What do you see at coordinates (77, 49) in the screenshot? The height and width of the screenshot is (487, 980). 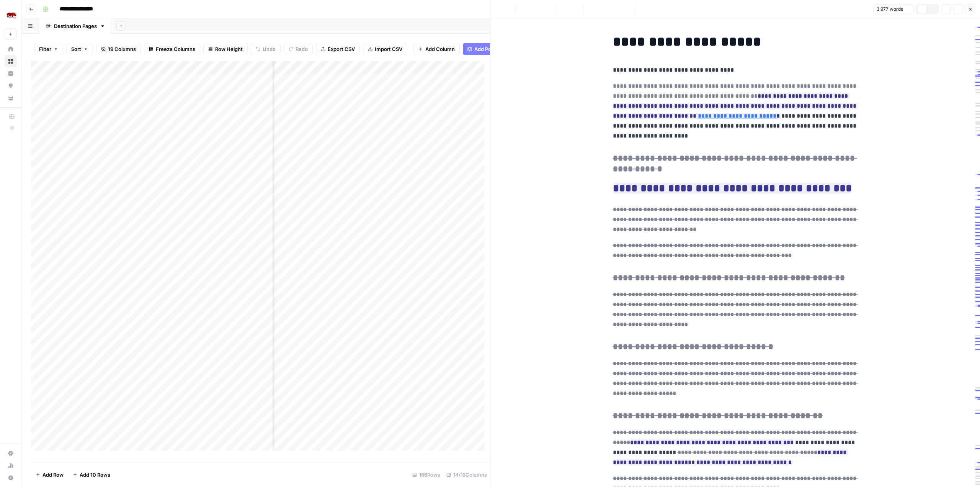 I see `span: Sort` at bounding box center [77, 49].